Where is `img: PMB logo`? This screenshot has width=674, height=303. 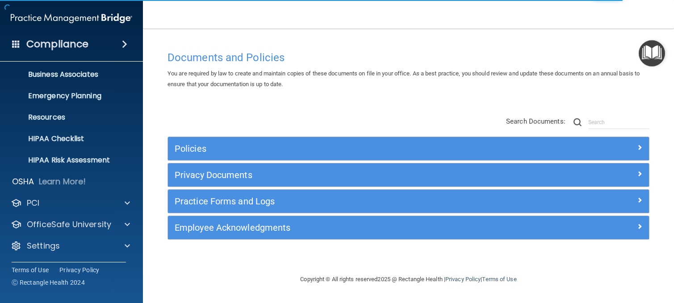
img: PMB logo is located at coordinates (71, 18).